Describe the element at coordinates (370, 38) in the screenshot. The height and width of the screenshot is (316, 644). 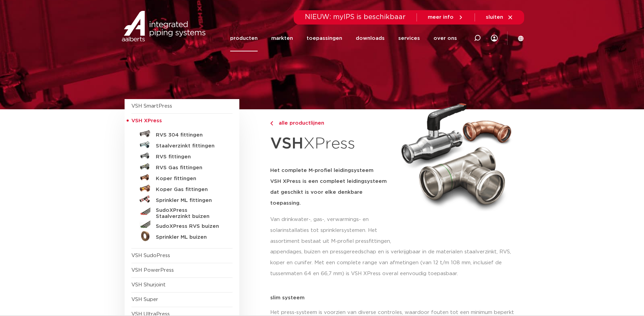
I see `a: downloads` at that location.